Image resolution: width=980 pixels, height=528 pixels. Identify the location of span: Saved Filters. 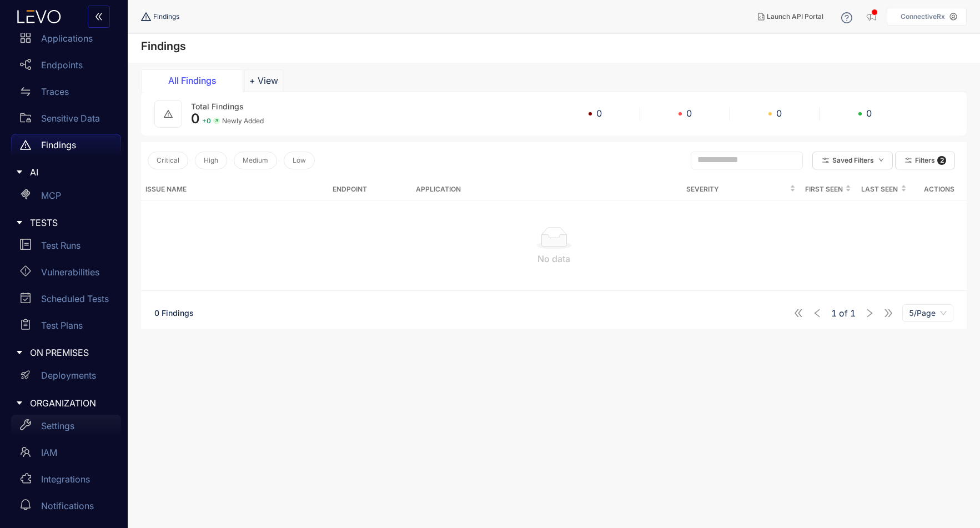
(853, 160).